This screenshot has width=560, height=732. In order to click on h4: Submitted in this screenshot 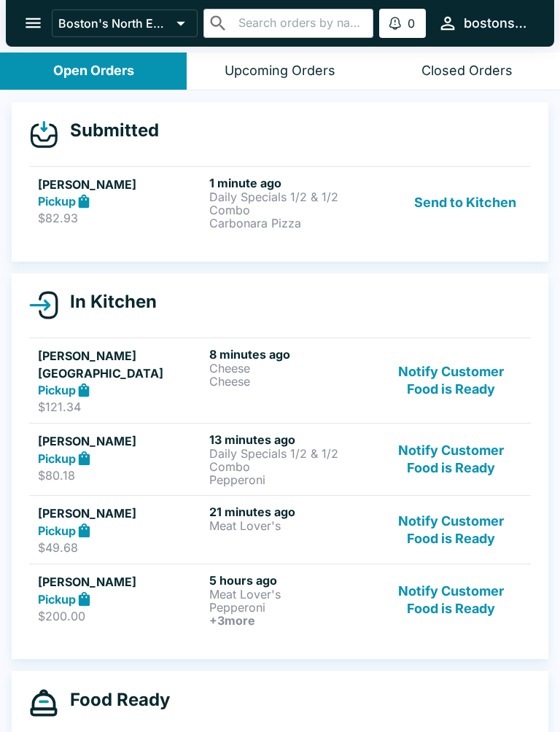, I will do `click(109, 131)`.